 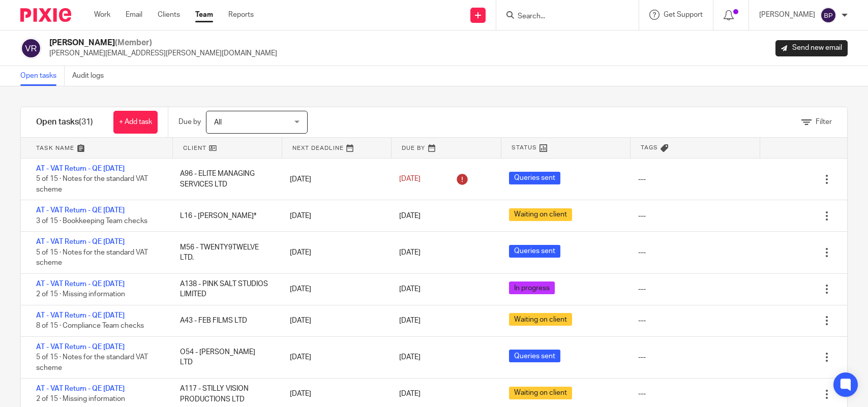 I want to click on span: In progress, so click(x=532, y=288).